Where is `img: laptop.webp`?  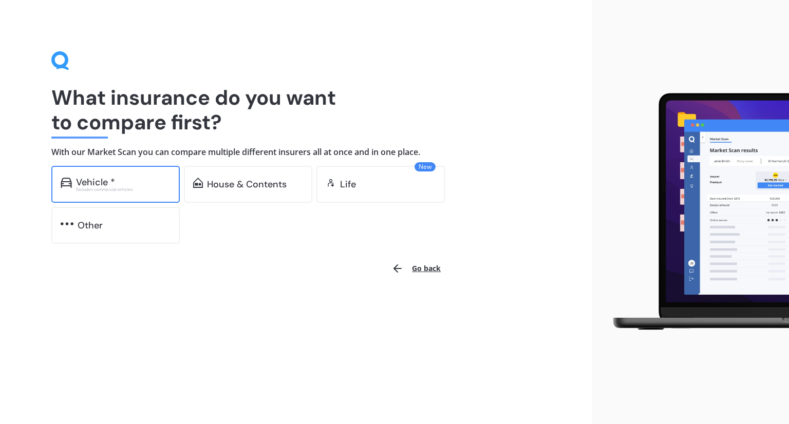 img: laptop.webp is located at coordinates (694, 212).